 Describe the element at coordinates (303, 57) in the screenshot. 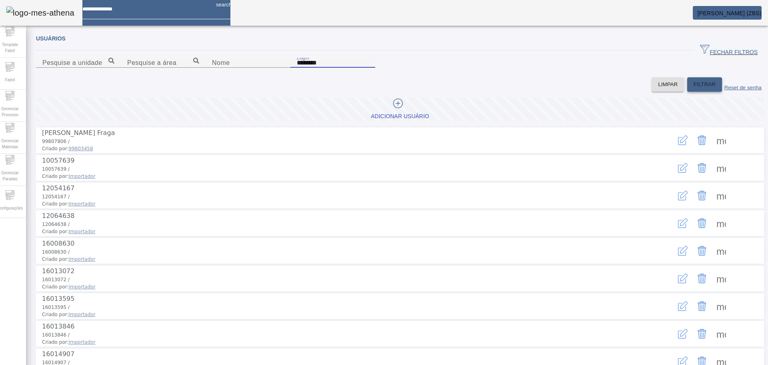

I see `mat-label: Login` at that location.